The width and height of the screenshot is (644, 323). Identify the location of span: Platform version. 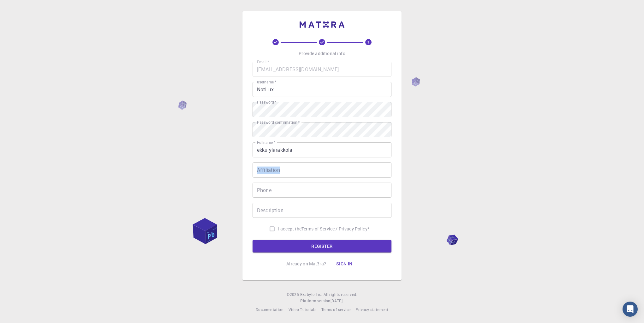
(316, 301).